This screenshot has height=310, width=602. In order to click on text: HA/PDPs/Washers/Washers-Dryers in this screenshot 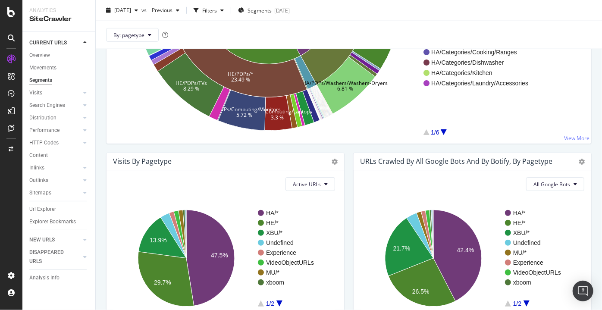, I will do `click(345, 83)`.